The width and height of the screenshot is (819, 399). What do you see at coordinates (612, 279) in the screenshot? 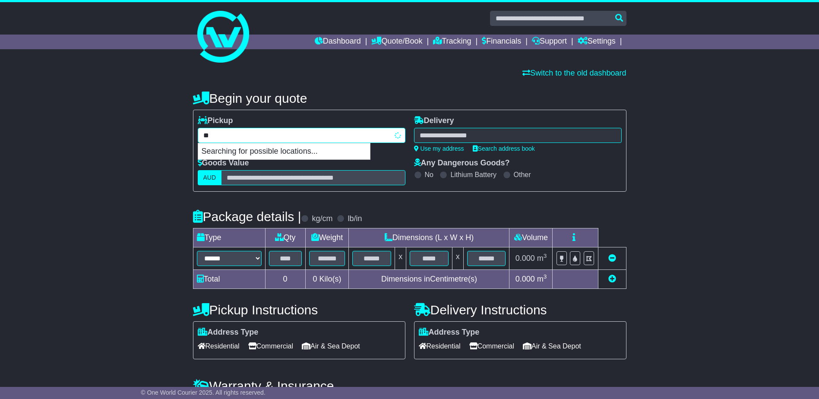
I see `a: Add new item` at bounding box center [612, 279].